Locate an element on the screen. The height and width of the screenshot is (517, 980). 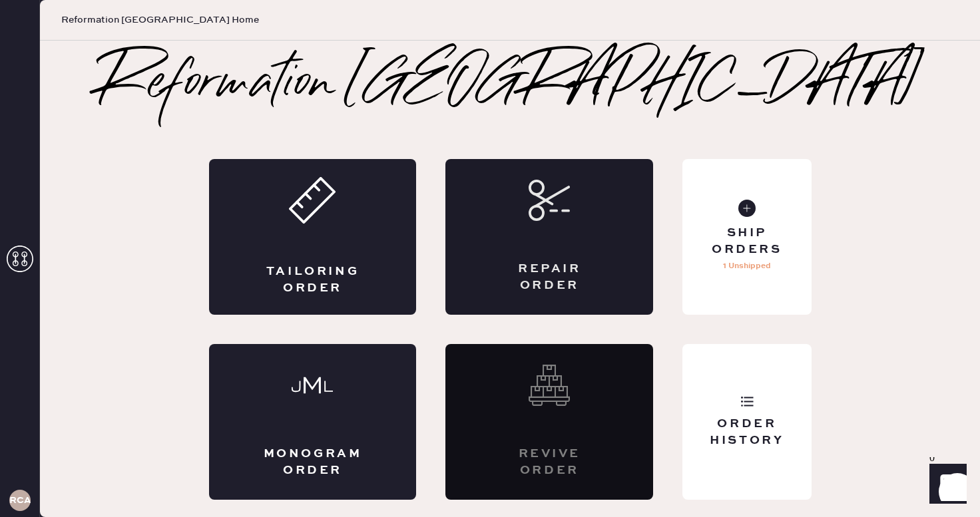
div: Monogram Order is located at coordinates (313, 463).